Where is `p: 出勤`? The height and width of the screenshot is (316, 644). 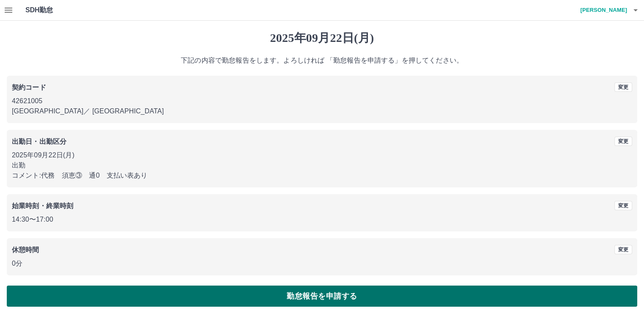 p: 出勤 is located at coordinates (322, 165).